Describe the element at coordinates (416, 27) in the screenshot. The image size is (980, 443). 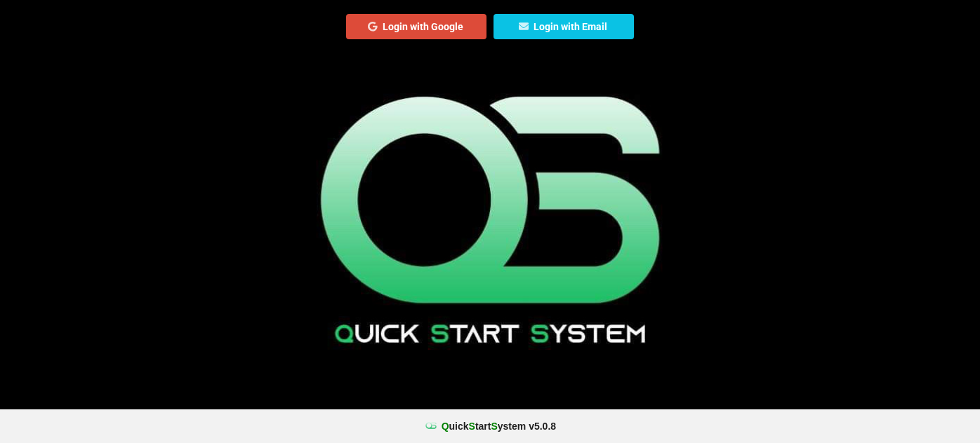
I see `button: Login with Google` at that location.